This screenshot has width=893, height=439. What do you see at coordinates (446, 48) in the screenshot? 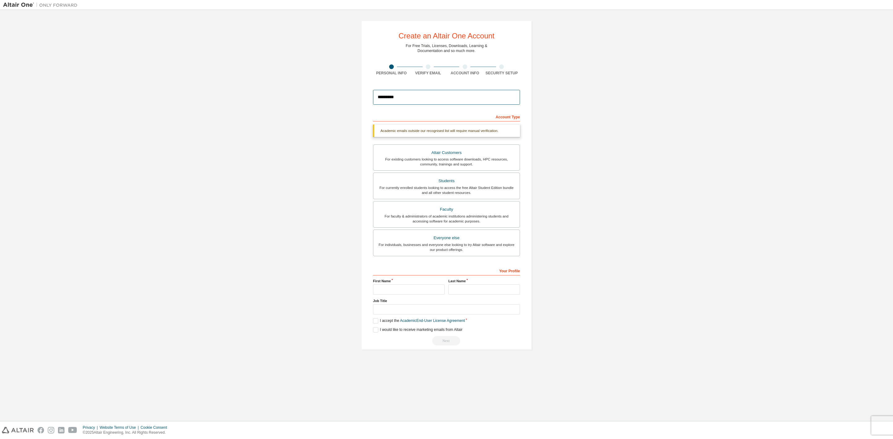
I see `div: For Free Trials, Licenses, Downloads, Learning & Documentation and so much more.` at bounding box center [446, 48].